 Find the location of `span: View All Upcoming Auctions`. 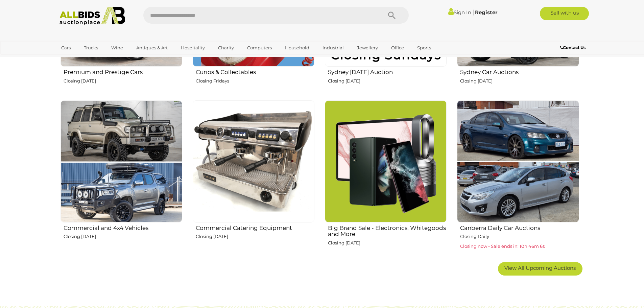

span: View All Upcoming Auctions is located at coordinates (540, 268).